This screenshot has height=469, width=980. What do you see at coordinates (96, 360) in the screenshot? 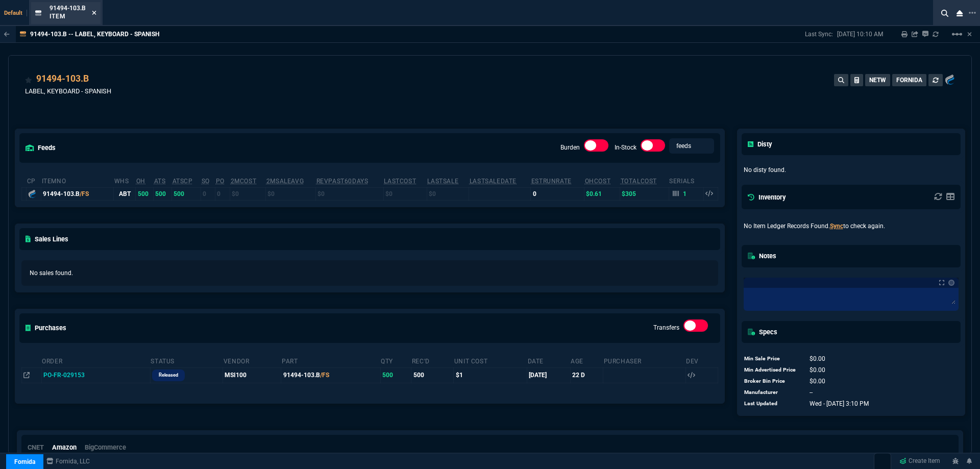
I see `th: Order` at bounding box center [96, 360].